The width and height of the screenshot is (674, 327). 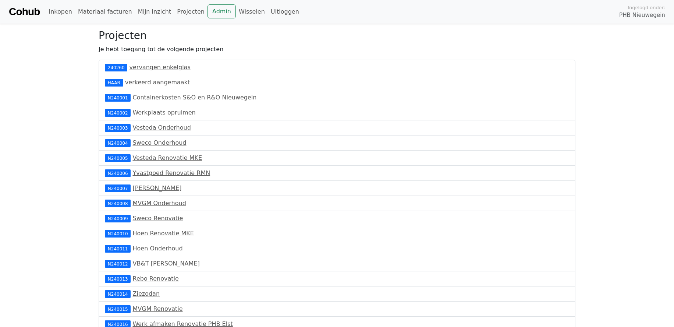 I want to click on a: Projecten, so click(x=191, y=12).